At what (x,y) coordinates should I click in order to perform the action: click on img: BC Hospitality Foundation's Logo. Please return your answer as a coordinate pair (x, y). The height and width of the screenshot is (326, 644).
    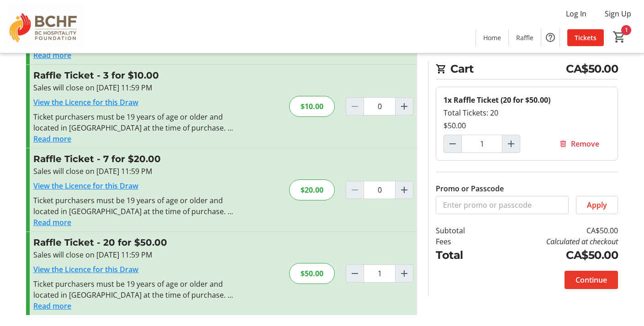
    Looking at the image, I should click on (46, 27).